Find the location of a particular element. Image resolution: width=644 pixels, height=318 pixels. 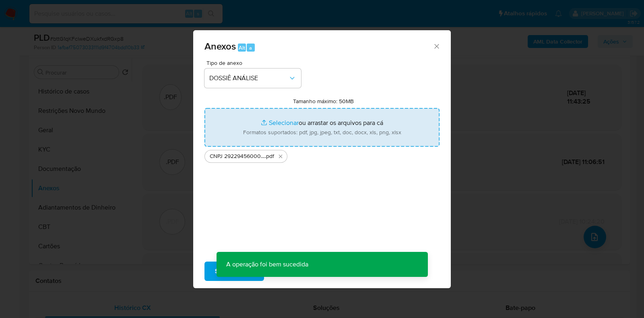

button: DOSSIÊ ANÁLISE is located at coordinates (253, 78).